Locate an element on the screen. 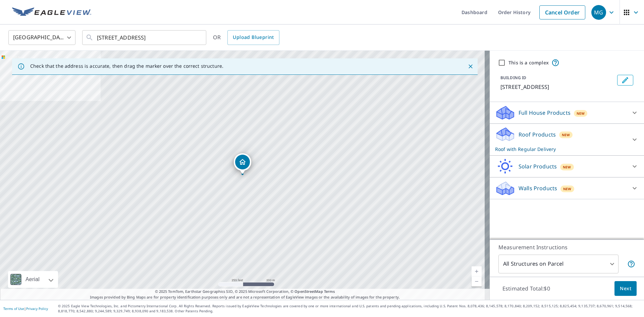 This screenshot has width=644, height=317. span: Next is located at coordinates (626, 289).